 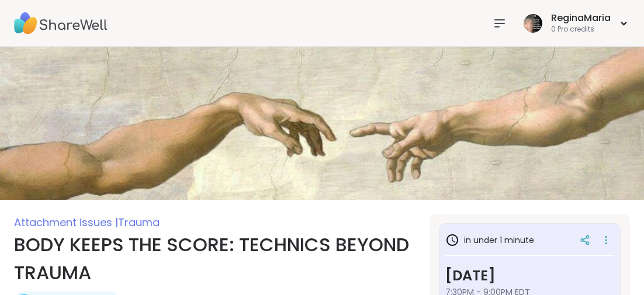 What do you see at coordinates (533, 23) in the screenshot?
I see `img: ReginaMaria` at bounding box center [533, 23].